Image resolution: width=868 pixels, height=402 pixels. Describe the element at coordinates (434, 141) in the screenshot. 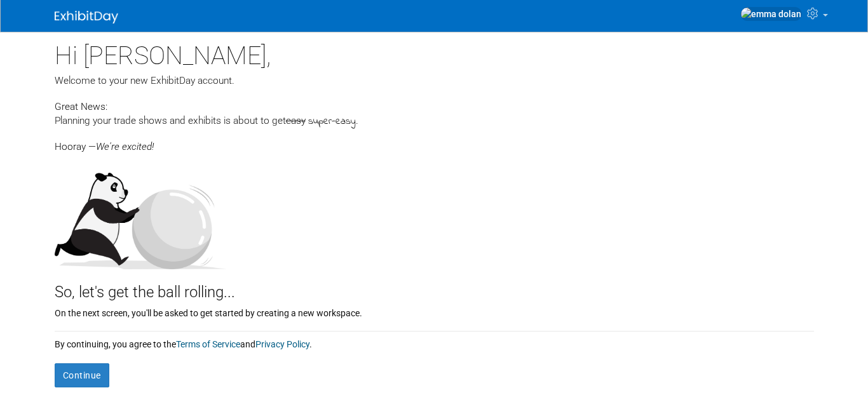

I see `div: Hooray —` at that location.